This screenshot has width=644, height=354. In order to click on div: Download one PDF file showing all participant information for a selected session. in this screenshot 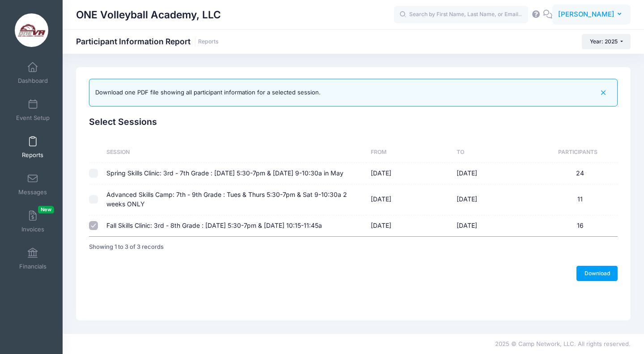, I will do `click(208, 93)`.